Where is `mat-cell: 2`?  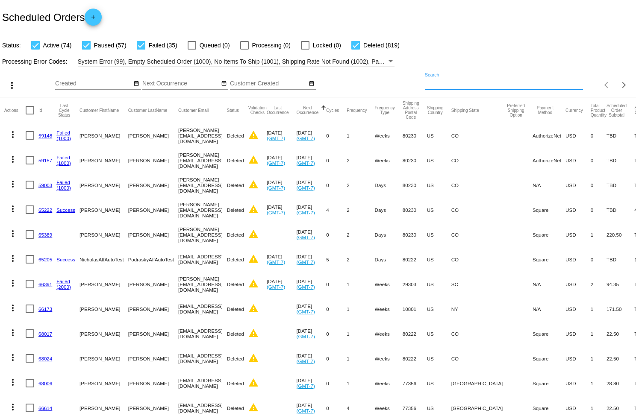
mat-cell: 2 is located at coordinates (360, 185).